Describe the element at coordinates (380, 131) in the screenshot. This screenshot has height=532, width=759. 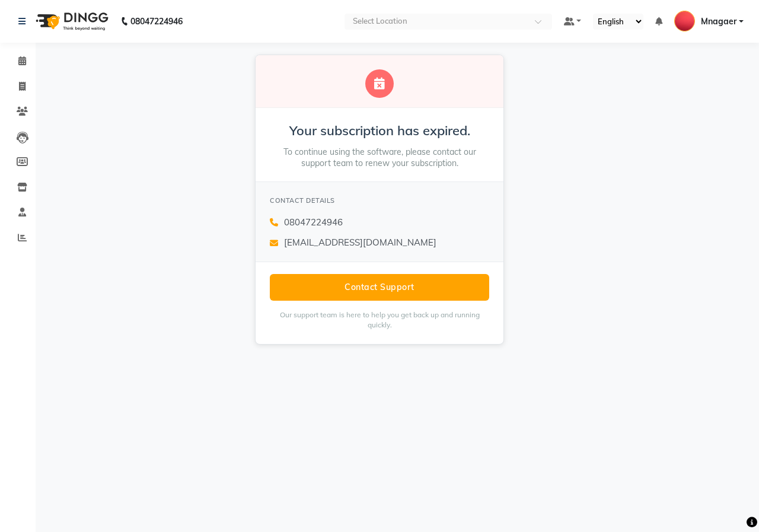
I see `h2: Your subscription has expired.` at that location.